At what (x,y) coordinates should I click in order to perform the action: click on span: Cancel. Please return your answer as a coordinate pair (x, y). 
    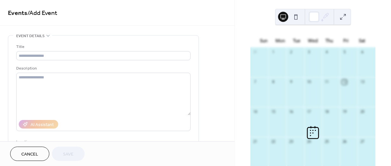
    Looking at the image, I should click on (30, 155).